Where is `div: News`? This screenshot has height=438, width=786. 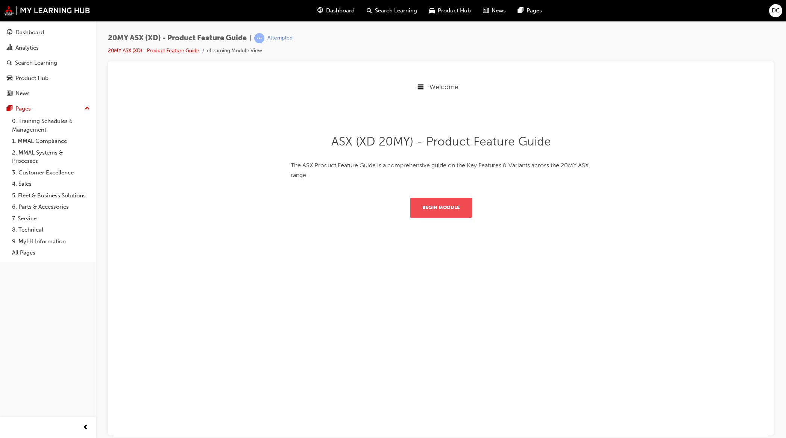 div: News is located at coordinates (23, 93).